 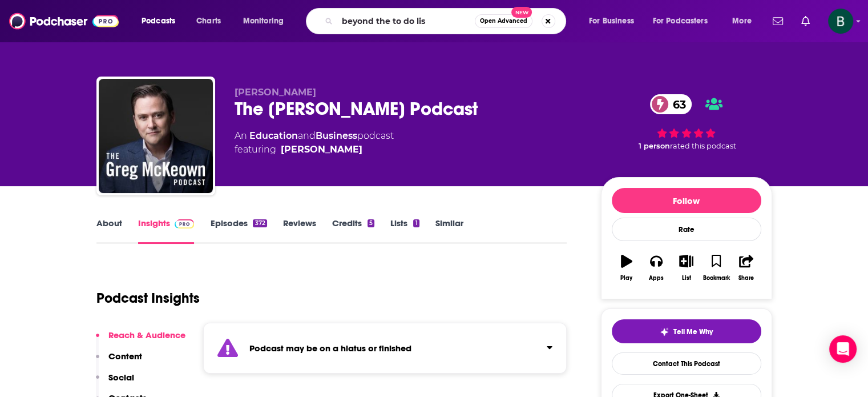 What do you see at coordinates (260, 223) in the screenshot?
I see `div: 372` at bounding box center [260, 223].